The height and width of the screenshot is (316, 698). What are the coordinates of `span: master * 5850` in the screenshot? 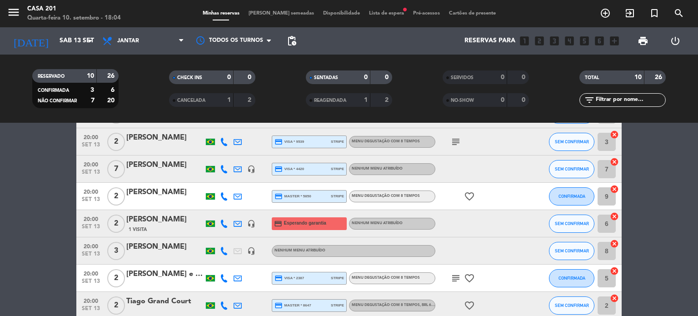 It's located at (293, 196).